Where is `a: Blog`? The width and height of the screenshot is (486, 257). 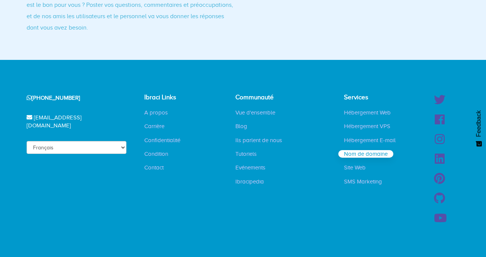
a: Blog is located at coordinates (241, 126).